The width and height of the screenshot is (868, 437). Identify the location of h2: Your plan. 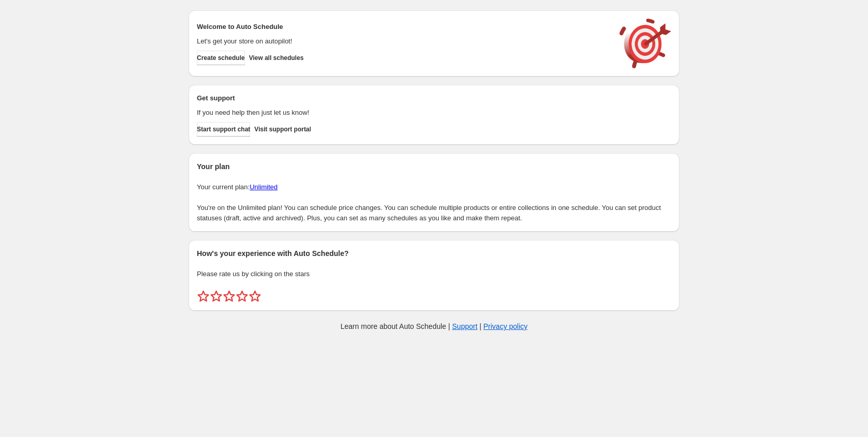
(434, 166).